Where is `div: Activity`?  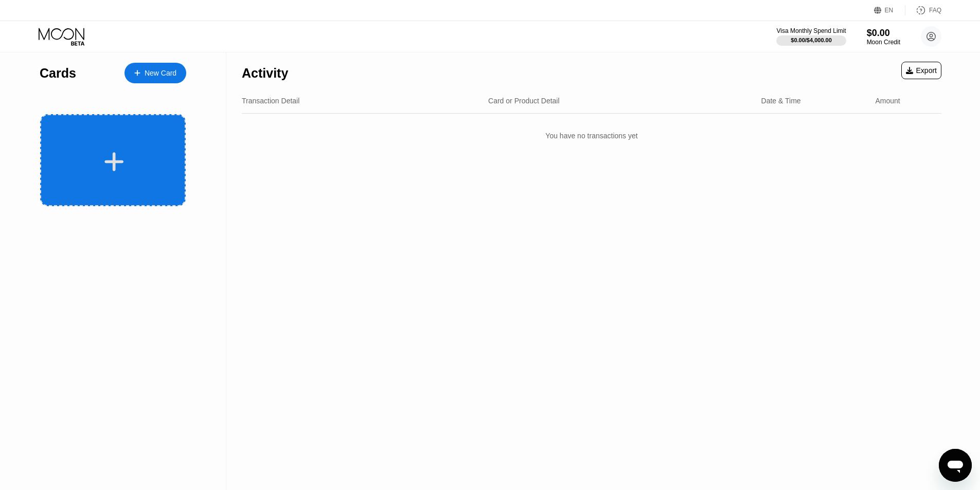
div: Activity is located at coordinates (265, 73).